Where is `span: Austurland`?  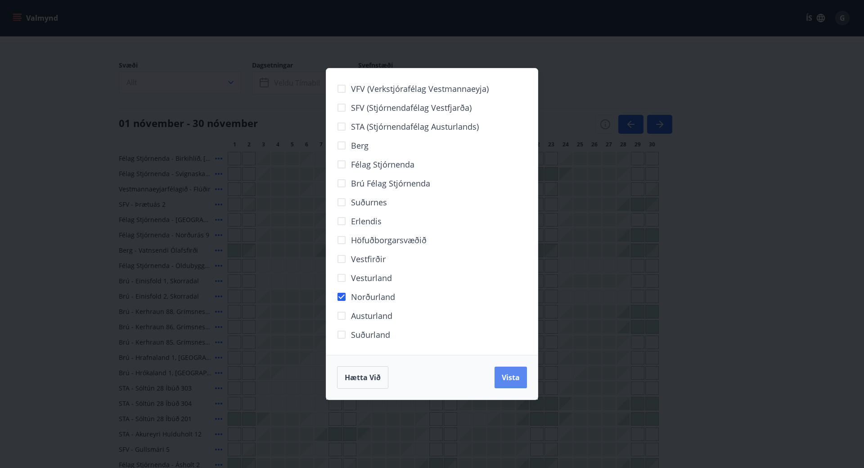 span: Austurland is located at coordinates (372, 316).